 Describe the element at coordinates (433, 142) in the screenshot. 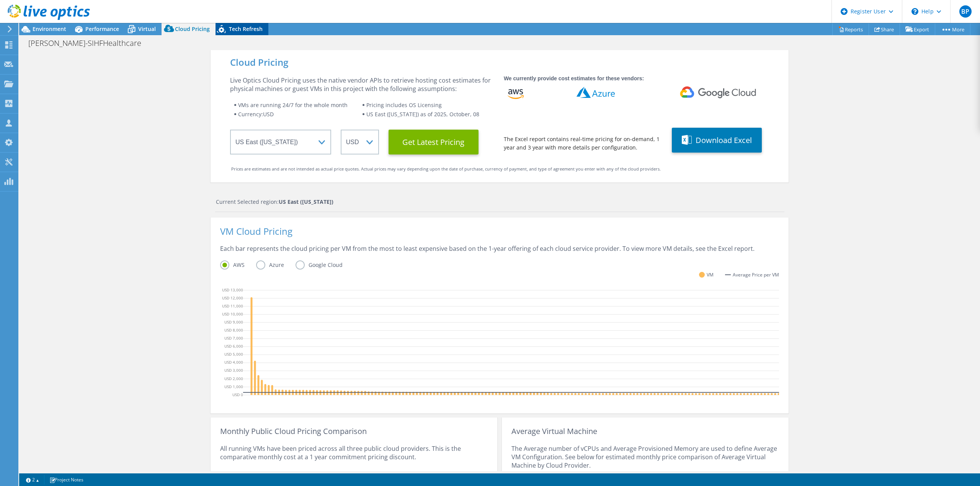

I see `button: Get Latest Pricing` at that location.